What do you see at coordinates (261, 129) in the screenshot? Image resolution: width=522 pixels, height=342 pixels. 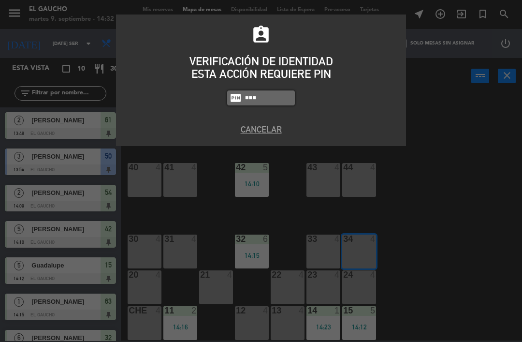 I see `button: Cancelar` at bounding box center [261, 129].